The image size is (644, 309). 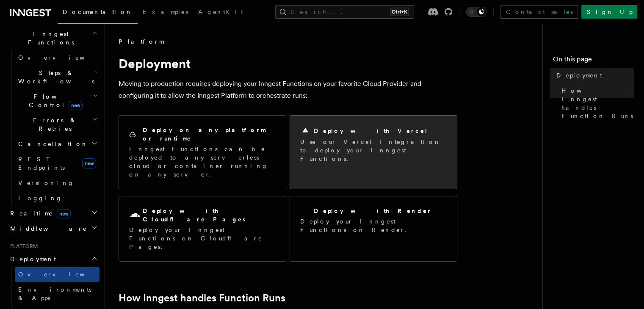 I want to click on a: Environments & Apps, so click(x=57, y=294).